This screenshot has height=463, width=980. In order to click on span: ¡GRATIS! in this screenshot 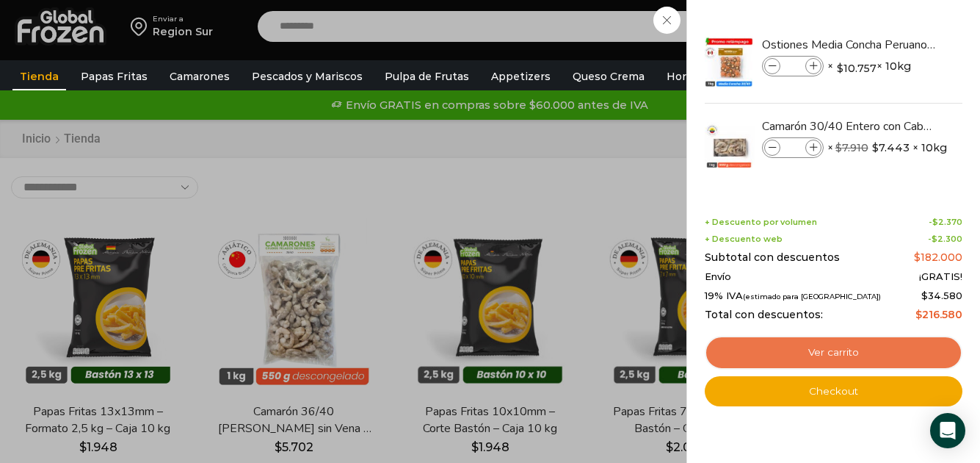, I will do `click(940, 277)`.